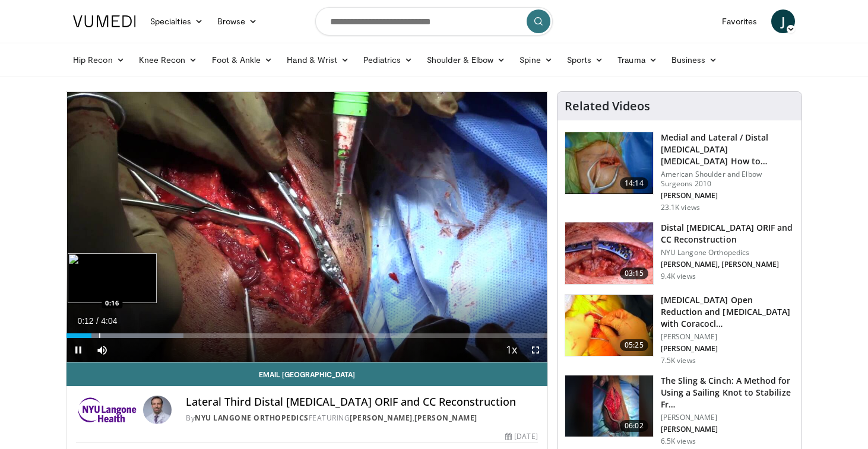  I want to click on a: J, so click(783, 21).